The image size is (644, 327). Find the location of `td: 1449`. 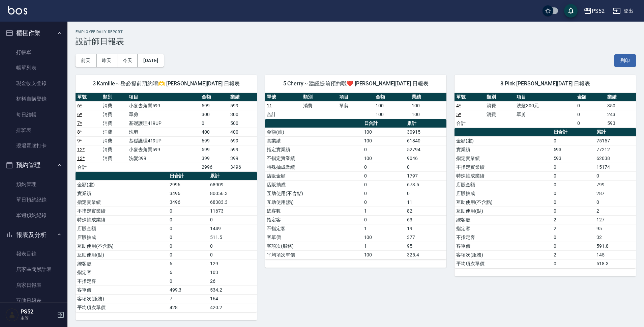

td: 1449 is located at coordinates (233, 228).